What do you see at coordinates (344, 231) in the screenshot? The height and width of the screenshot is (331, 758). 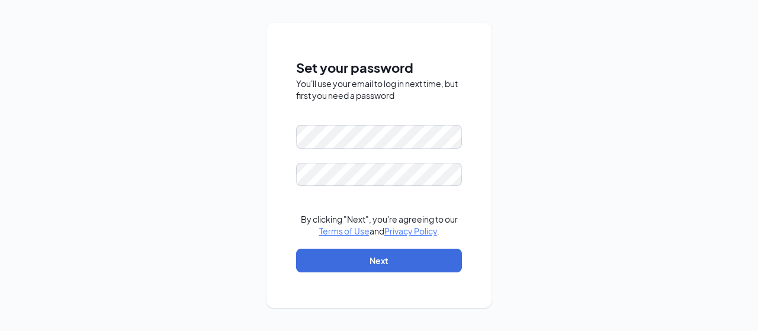 I see `a: Terms of Use` at bounding box center [344, 231].